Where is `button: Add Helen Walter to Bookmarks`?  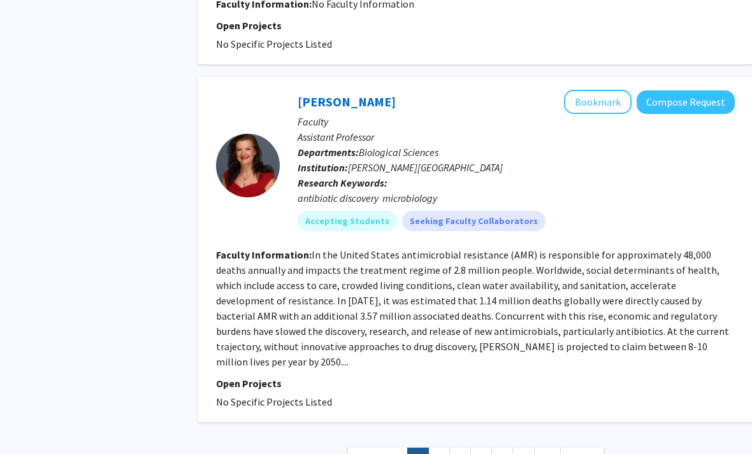
button: Add Helen Walter to Bookmarks is located at coordinates (598, 102).